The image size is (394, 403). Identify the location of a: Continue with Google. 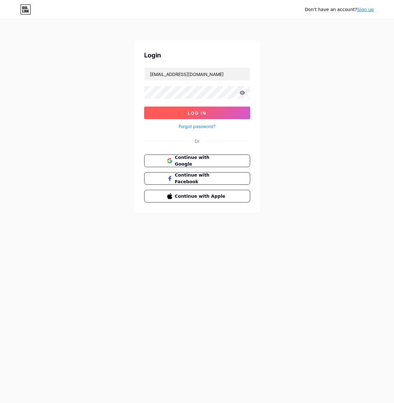
(197, 161).